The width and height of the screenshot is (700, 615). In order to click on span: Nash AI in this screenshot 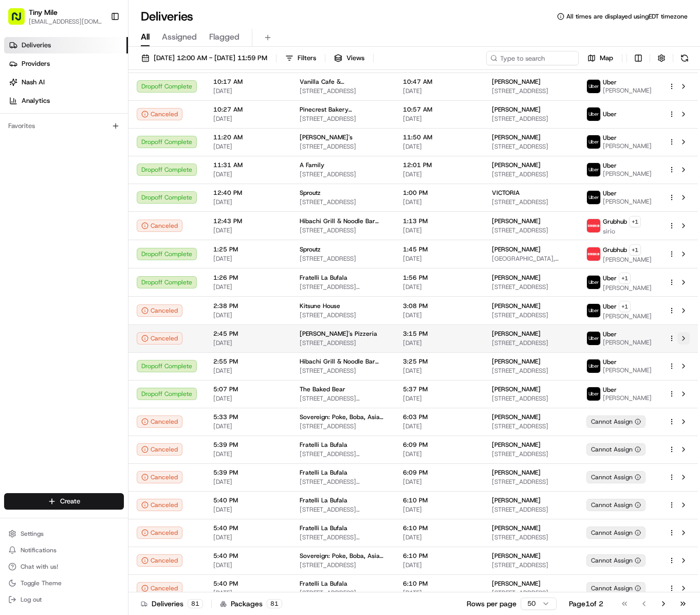, I will do `click(33, 83)`.